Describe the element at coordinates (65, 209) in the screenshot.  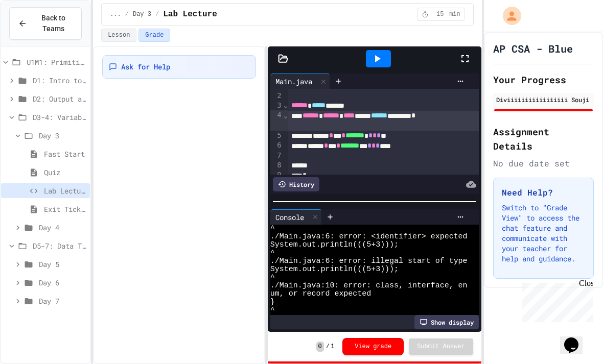
I see `span: Exit Ticket` at that location.